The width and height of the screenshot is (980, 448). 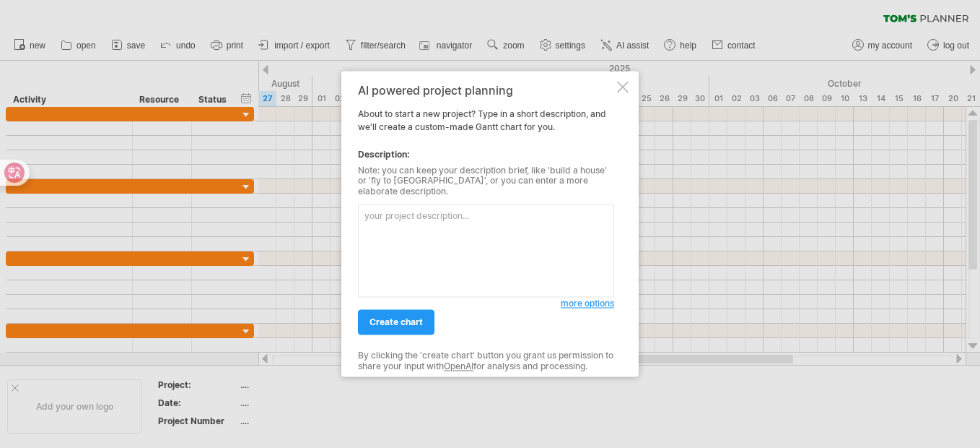 What do you see at coordinates (396, 322) in the screenshot?
I see `a: create chart` at bounding box center [396, 322].